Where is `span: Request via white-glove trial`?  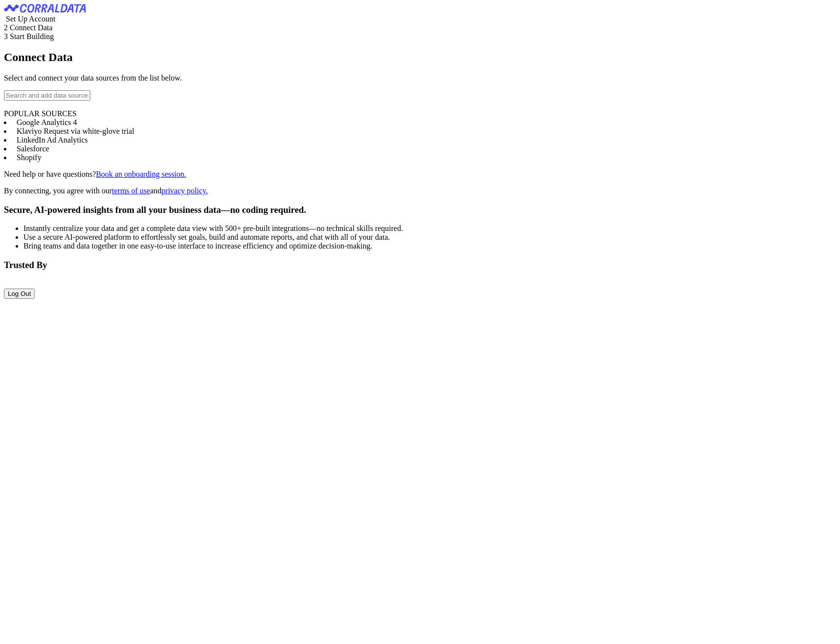 span: Request via white-glove trial is located at coordinates (89, 131).